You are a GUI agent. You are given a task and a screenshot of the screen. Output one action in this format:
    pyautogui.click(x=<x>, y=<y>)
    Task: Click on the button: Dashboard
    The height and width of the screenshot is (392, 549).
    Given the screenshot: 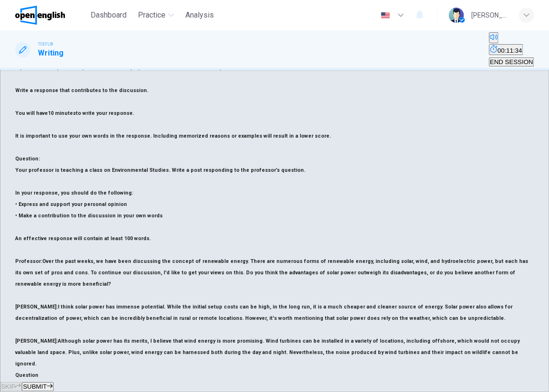 What is the action you would take?
    pyautogui.click(x=109, y=15)
    